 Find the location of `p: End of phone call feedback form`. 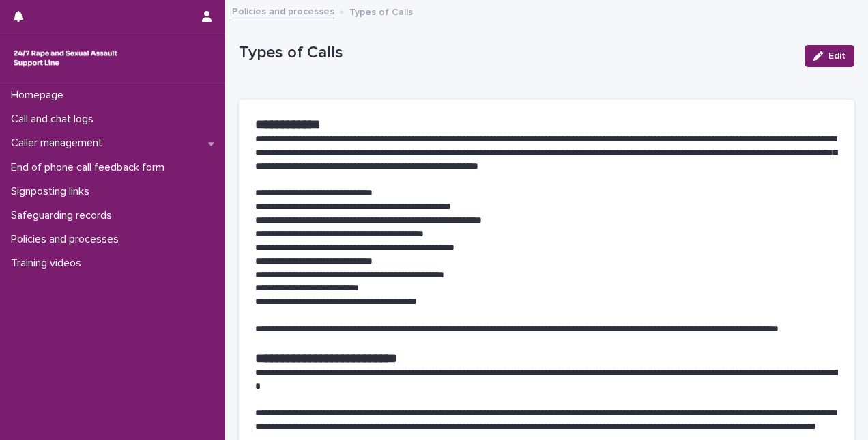

p: End of phone call feedback form is located at coordinates (90, 167).